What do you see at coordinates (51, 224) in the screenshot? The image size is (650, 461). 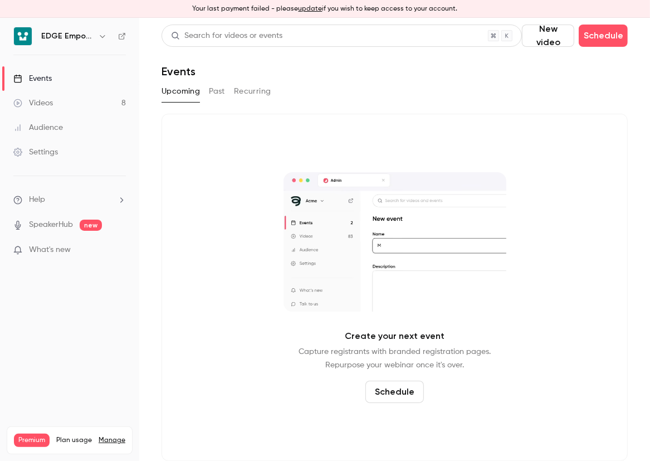 I see `a: SpeakerHub` at bounding box center [51, 224].